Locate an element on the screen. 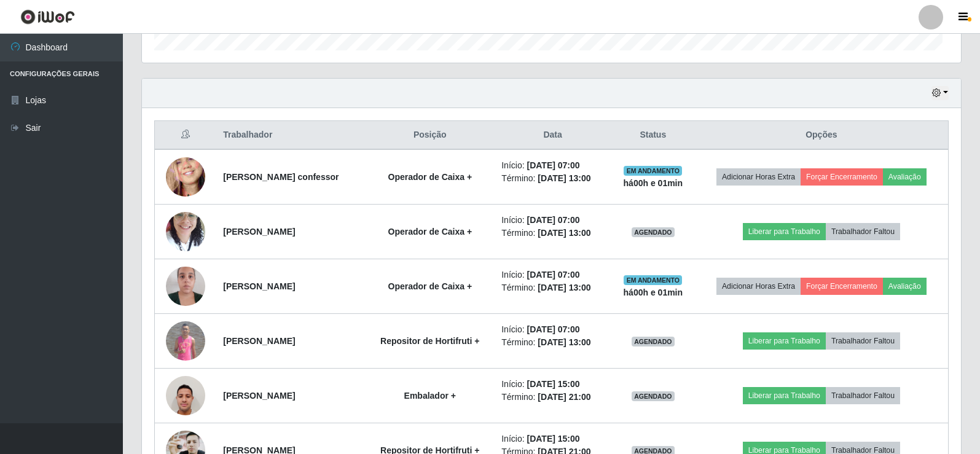 This screenshot has height=454, width=980. img: 1650948199907.jpeg is located at coordinates (185, 177).